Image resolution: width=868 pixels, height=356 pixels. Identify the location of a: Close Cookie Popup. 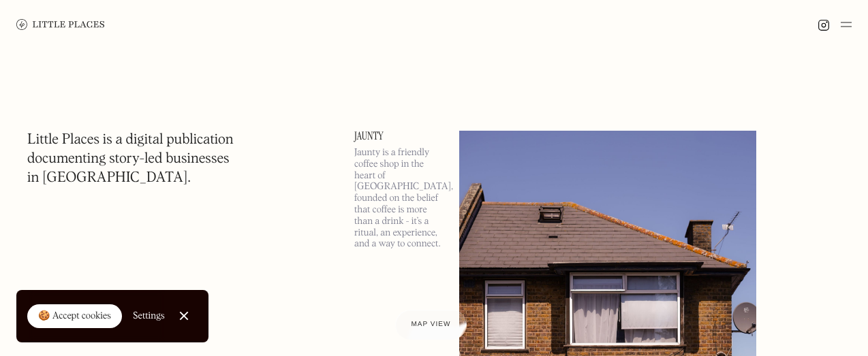
(184, 315).